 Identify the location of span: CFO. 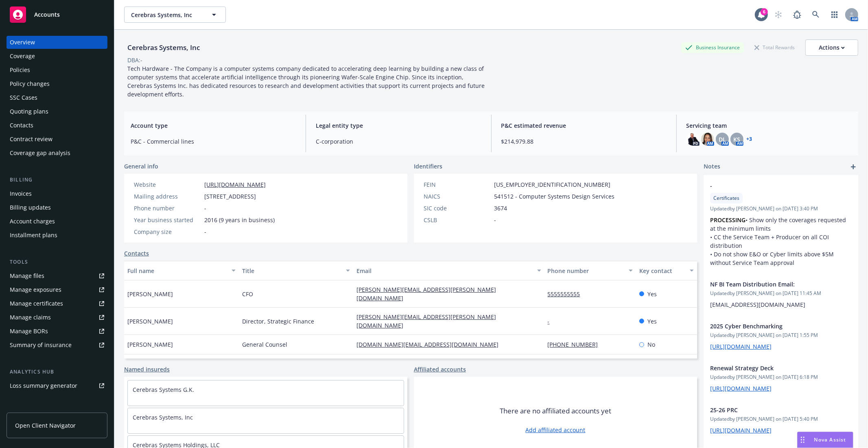
(247, 294).